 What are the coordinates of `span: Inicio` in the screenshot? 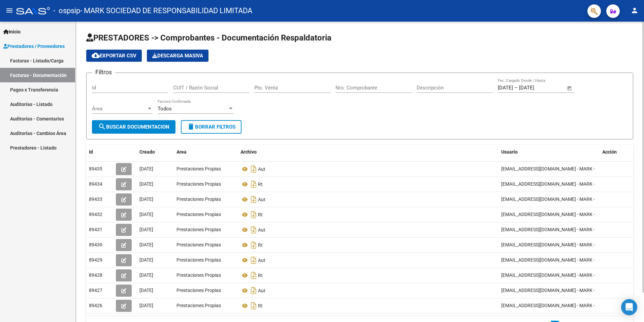 It's located at (12, 31).